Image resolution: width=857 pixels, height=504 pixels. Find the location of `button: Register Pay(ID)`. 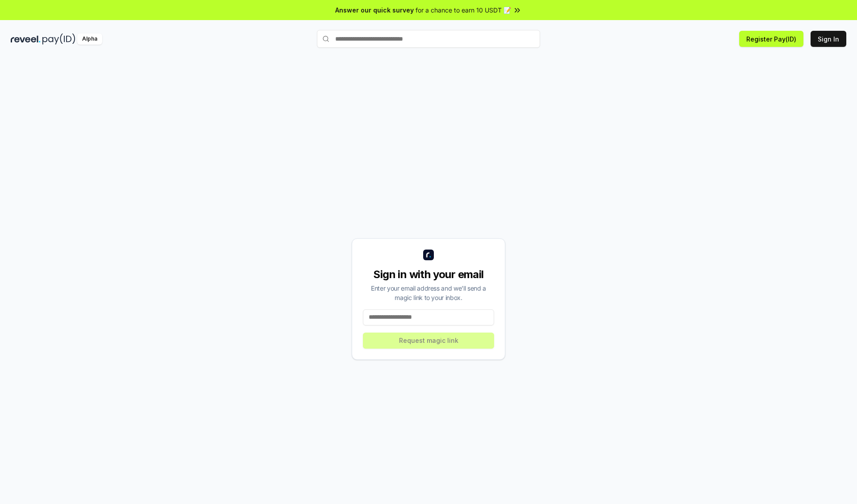

button: Register Pay(ID) is located at coordinates (771, 39).